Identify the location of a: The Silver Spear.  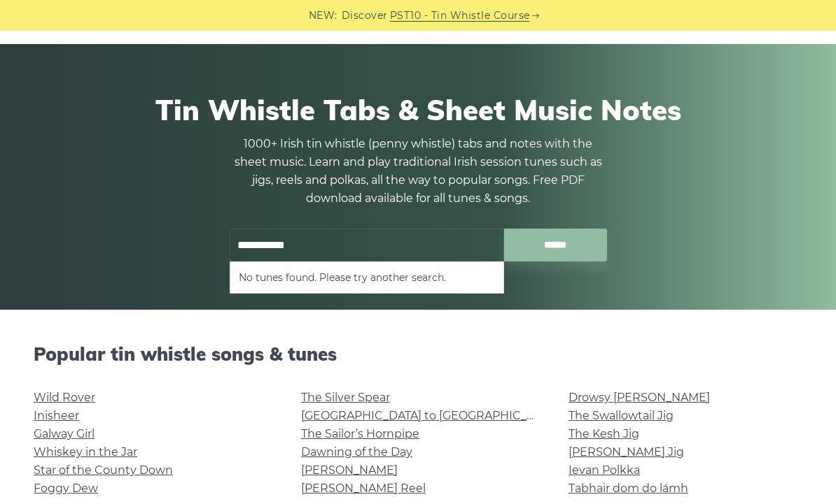
(345, 397).